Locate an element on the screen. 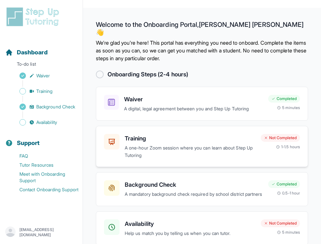 Image resolution: width=321 pixels, height=244 pixels. span: Availability is located at coordinates (47, 122).